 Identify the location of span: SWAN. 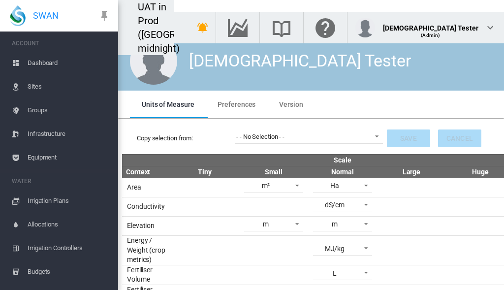
(46, 15).